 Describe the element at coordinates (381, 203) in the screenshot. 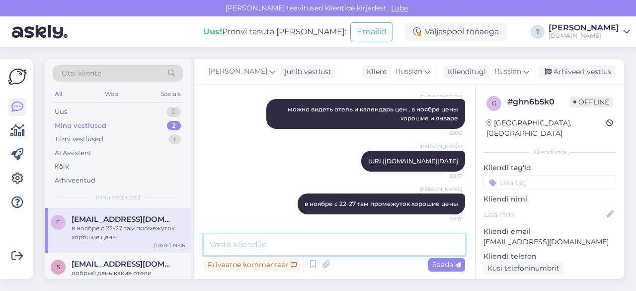

I see `span: в ноябре с 22-27 там промежуток хорошие цены` at that location.